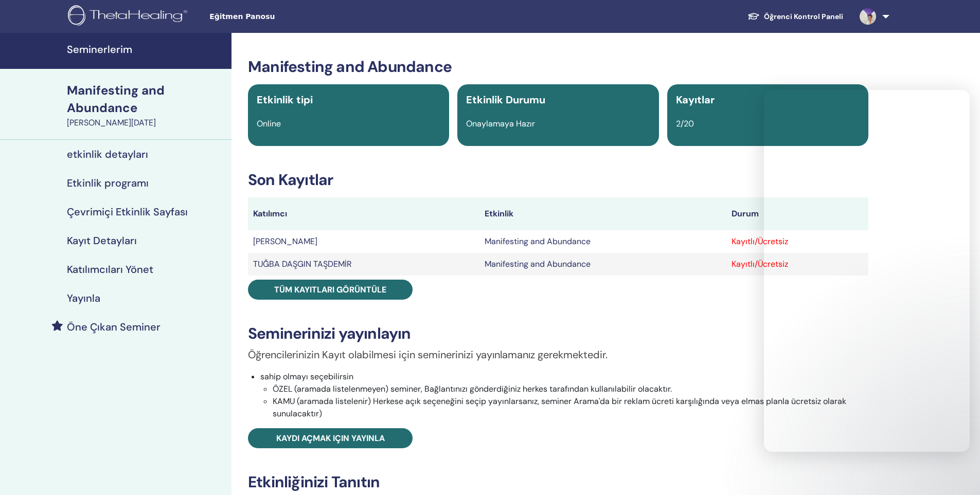  I want to click on h4: etkinlik detayları, so click(108, 154).